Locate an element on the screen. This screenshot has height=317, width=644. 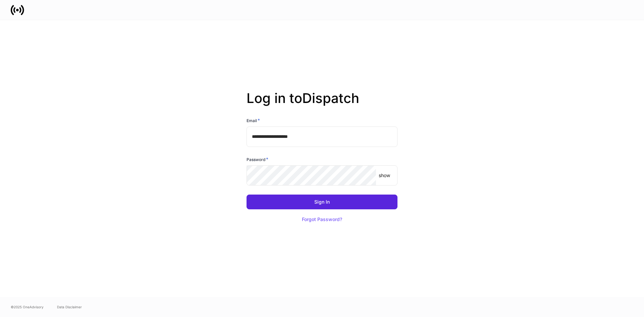
h6: Email is located at coordinates (253, 120).